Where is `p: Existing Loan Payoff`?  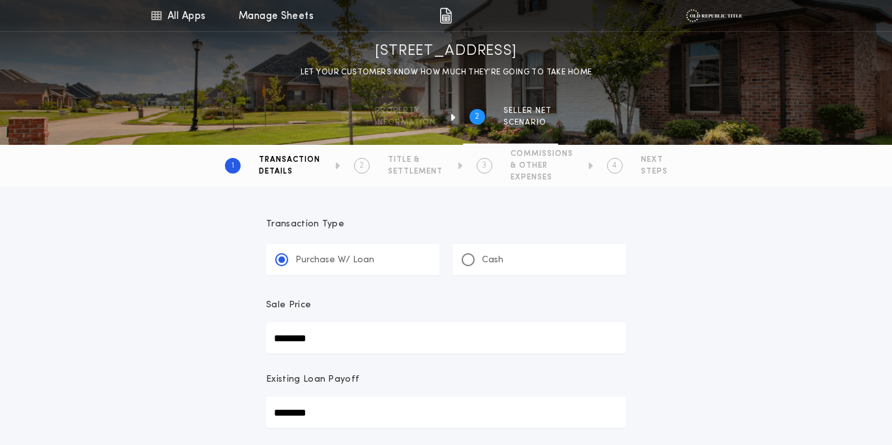
p: Existing Loan Payoff is located at coordinates (312, 380).